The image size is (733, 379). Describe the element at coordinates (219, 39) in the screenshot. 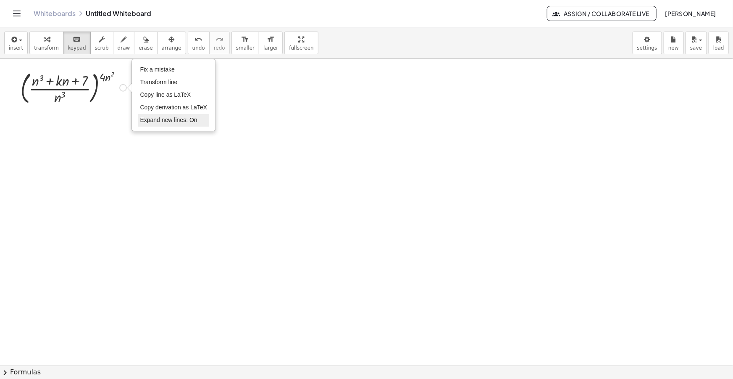

I see `i: redo` at that location.